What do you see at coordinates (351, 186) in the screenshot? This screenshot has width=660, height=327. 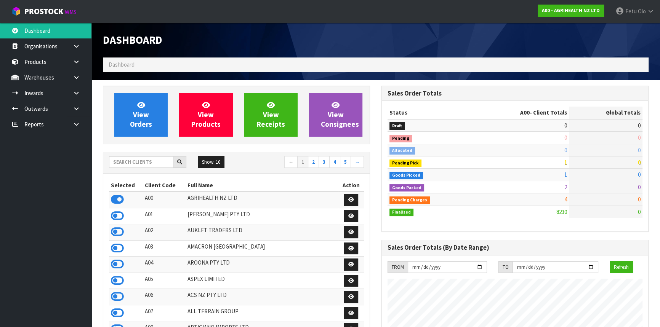 I see `th: Action` at bounding box center [351, 186].